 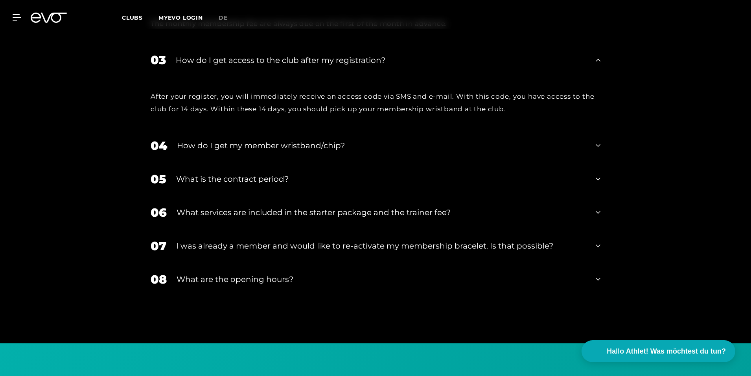 I want to click on div: 07, so click(x=158, y=246).